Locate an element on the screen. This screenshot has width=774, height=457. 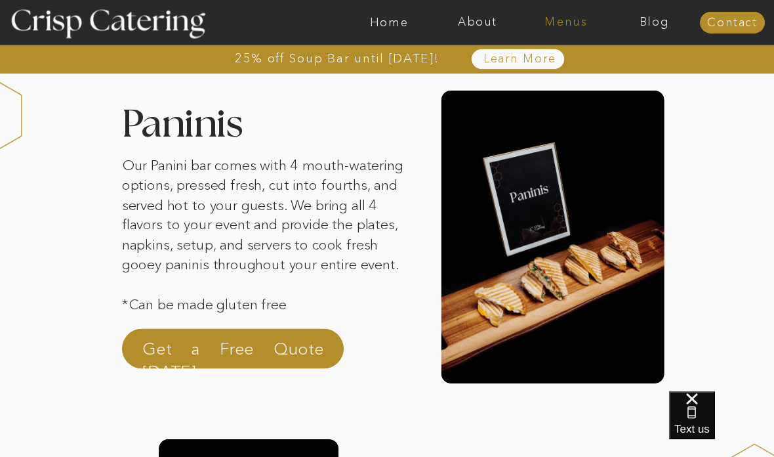
h2: Paninis is located at coordinates (246, 123).